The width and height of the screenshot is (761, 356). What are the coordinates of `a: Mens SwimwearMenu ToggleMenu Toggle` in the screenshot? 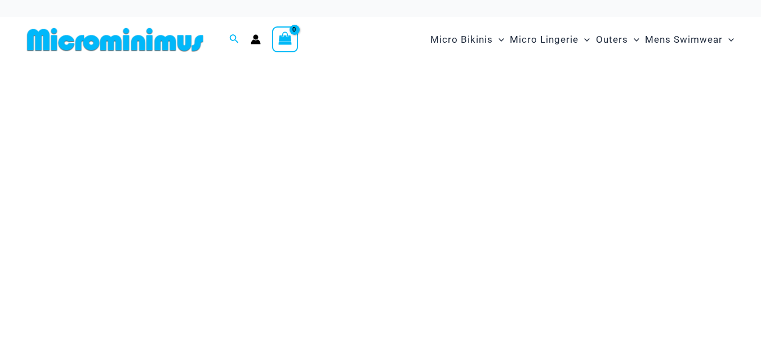 It's located at (689, 39).